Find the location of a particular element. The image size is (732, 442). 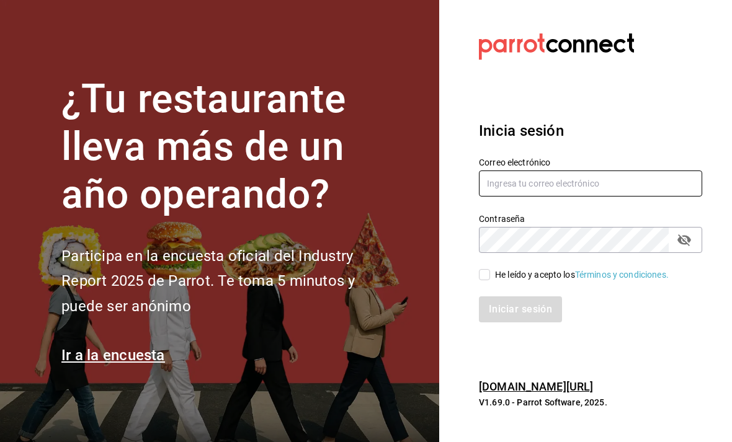

input: Ingresa tu correo electrónico is located at coordinates (590, 184).